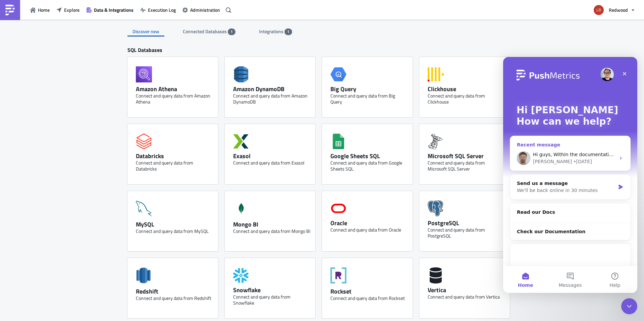 Image resolution: width=644 pixels, height=321 pixels. What do you see at coordinates (45, 18) in the screenshot?
I see `img: logo` at bounding box center [45, 18].